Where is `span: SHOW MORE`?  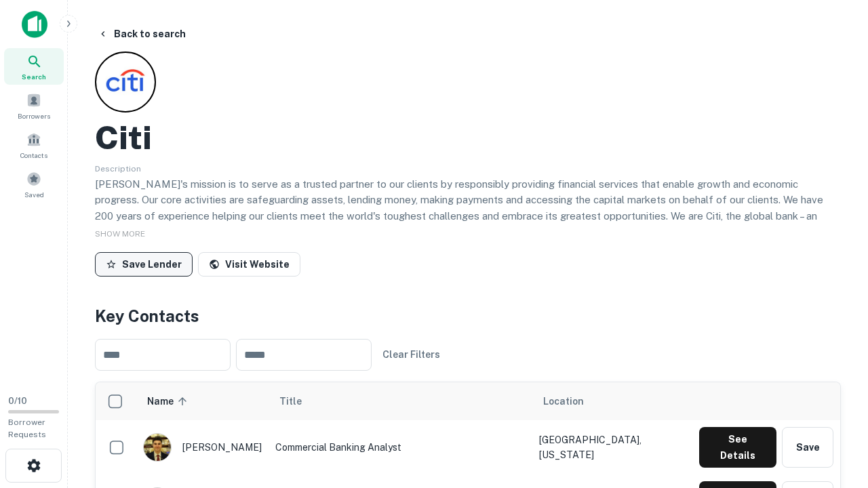
span: SHOW MORE is located at coordinates (120, 234).